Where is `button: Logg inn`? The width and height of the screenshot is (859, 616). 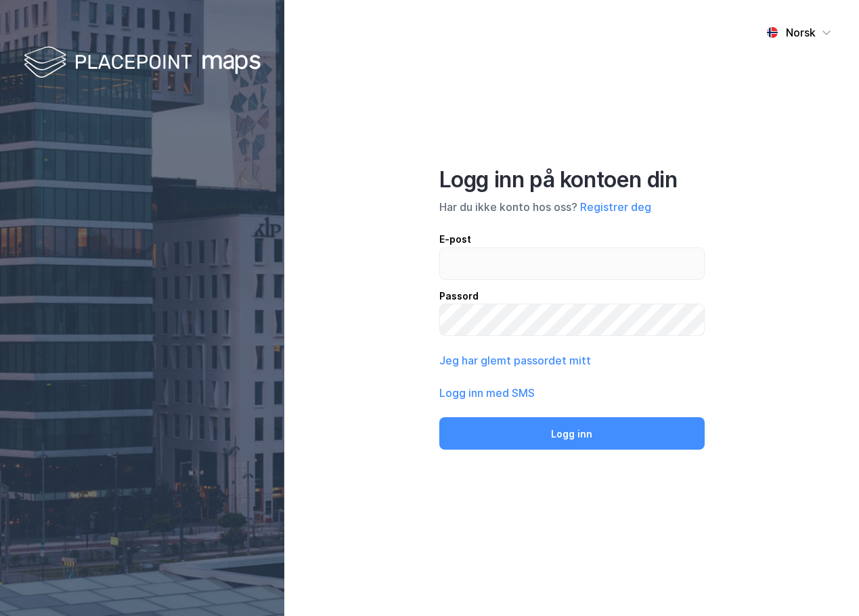
button: Logg inn is located at coordinates (572, 433).